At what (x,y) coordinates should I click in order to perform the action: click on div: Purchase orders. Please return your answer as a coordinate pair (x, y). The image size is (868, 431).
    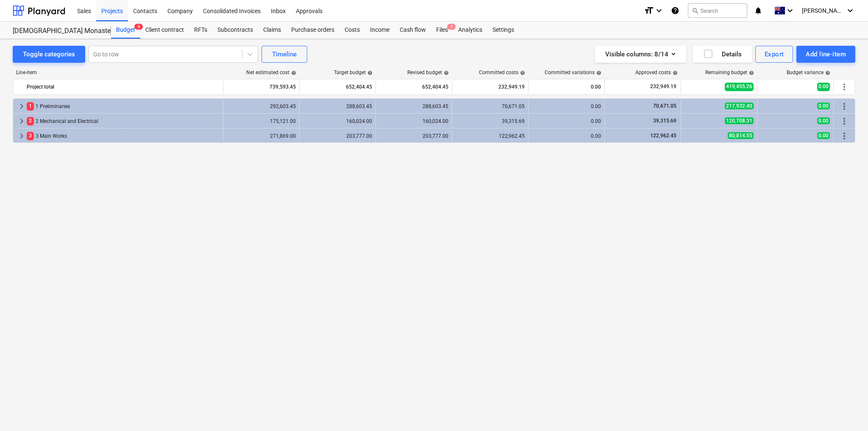
    Looking at the image, I should click on (313, 30).